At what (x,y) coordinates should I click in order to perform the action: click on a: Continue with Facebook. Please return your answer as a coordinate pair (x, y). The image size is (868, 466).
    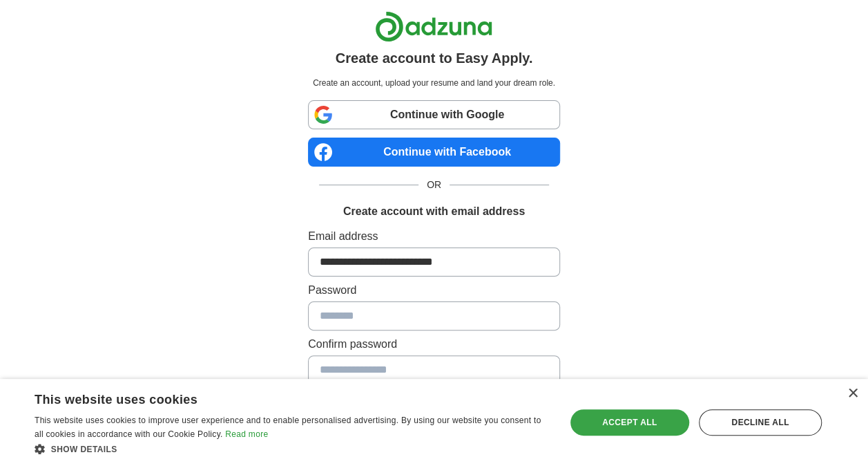
    Looking at the image, I should click on (434, 152).